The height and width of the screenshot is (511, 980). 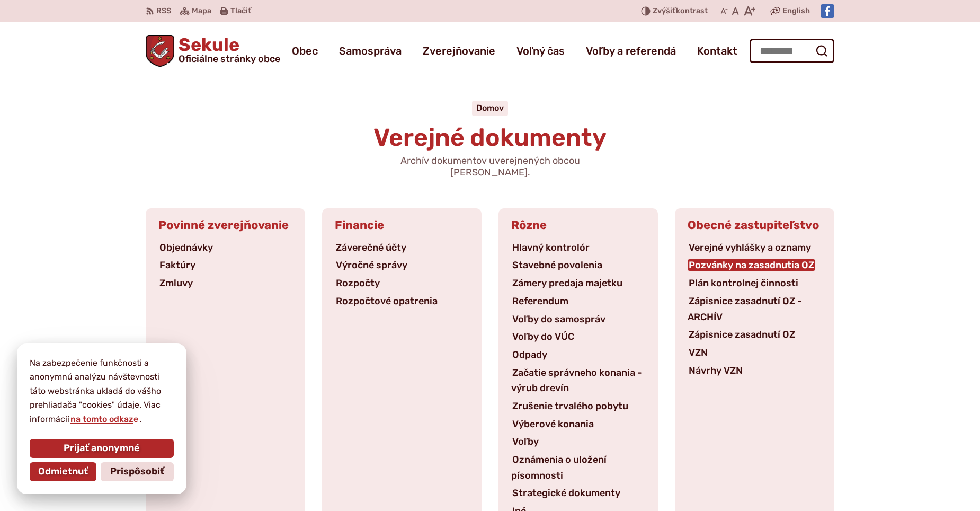 What do you see at coordinates (102, 391) in the screenshot?
I see `p: Na zabezpečenie funkčnosti a anonymnú analýzu návštevnosti táto webstránka ukladá do vášho prehli...` at bounding box center [102, 391].